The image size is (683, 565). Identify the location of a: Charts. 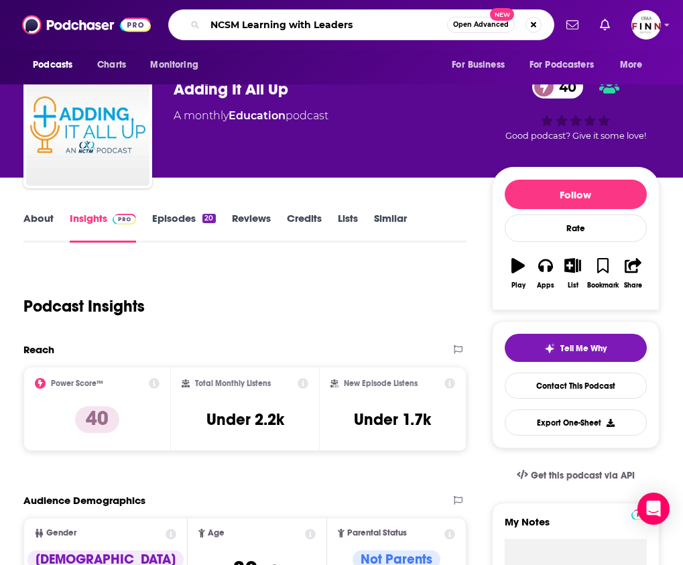
(111, 65).